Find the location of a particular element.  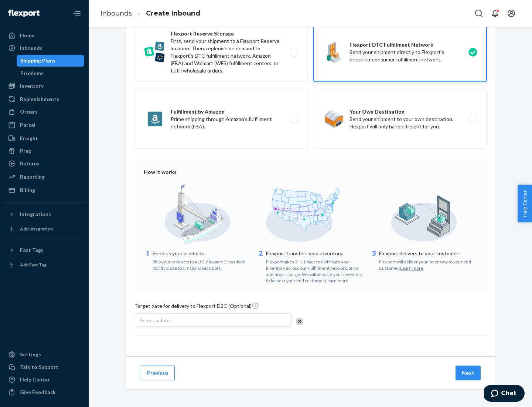

div: Add Integration is located at coordinates (36, 229).